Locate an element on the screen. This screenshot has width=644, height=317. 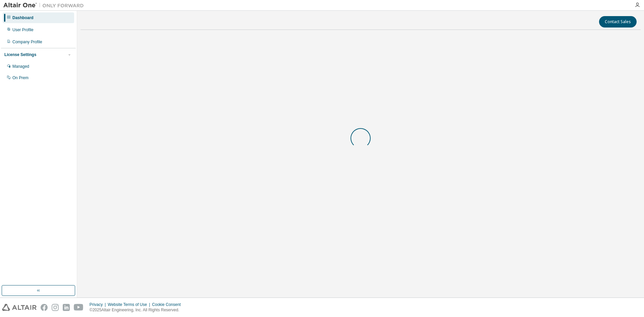
img: Altair One is located at coordinates (45, 6).